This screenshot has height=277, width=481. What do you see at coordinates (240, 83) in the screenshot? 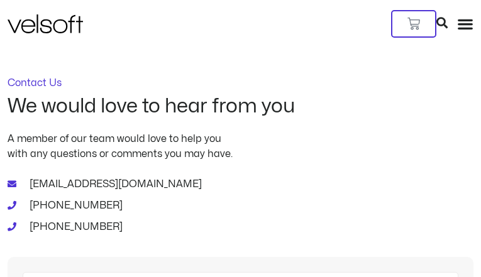
I see `p: Contact Us` at bounding box center [240, 83].